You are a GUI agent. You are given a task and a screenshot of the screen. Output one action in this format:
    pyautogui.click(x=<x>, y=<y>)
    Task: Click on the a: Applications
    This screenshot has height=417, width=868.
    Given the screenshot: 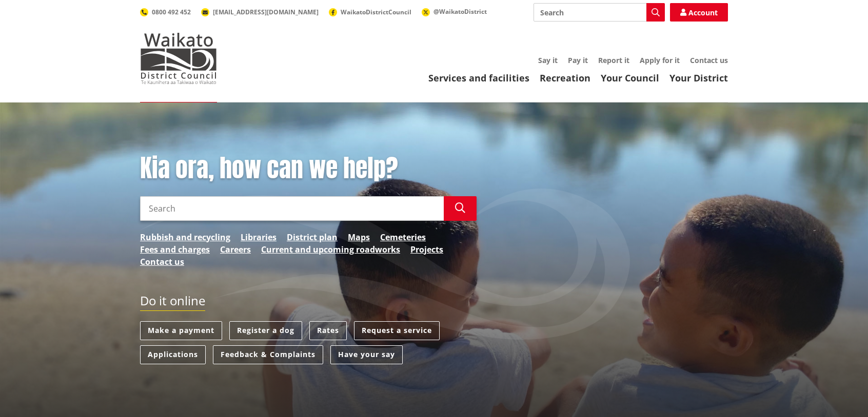 What is the action you would take?
    pyautogui.click(x=173, y=355)
    